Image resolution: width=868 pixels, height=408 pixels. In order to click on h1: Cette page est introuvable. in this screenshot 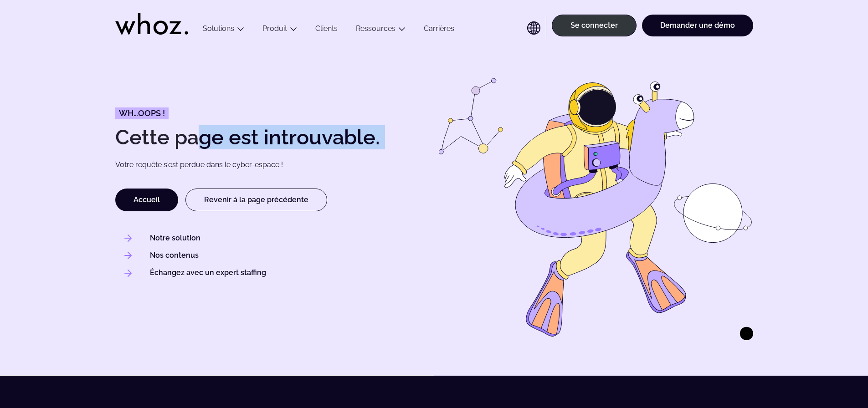, I will do `click(272, 137)`.